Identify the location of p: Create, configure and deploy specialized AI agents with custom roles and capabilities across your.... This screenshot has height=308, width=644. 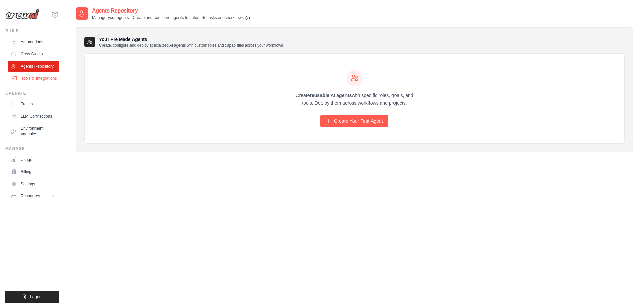
(191, 46).